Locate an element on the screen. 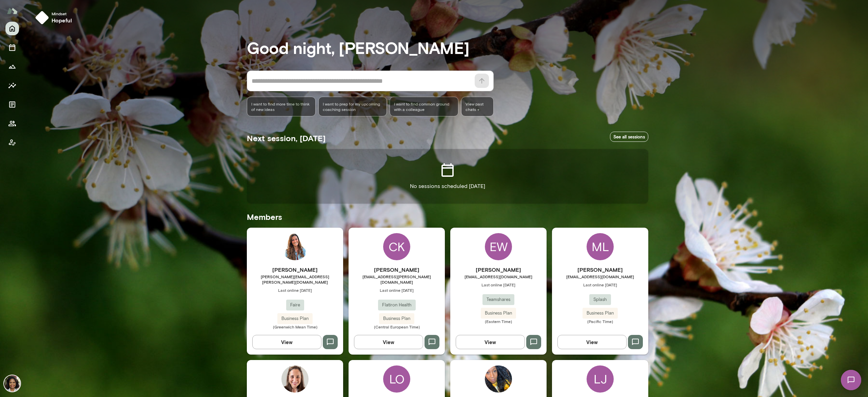 This screenshot has width=868, height=397. button: Growth Plan is located at coordinates (12, 66).